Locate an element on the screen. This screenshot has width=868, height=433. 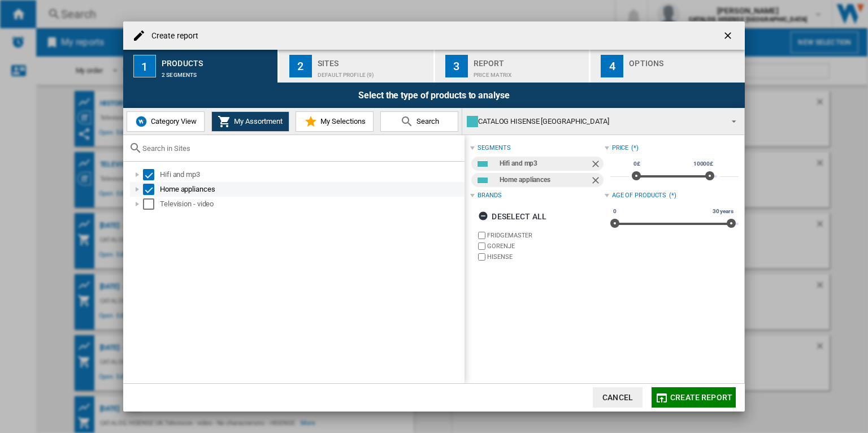
span: Search is located at coordinates (426, 121).